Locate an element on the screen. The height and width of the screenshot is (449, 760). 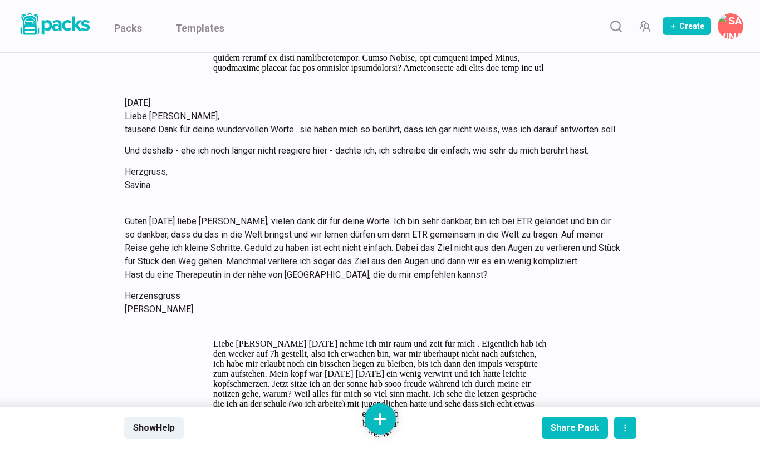
img: Packs logo is located at coordinates (54, 24).